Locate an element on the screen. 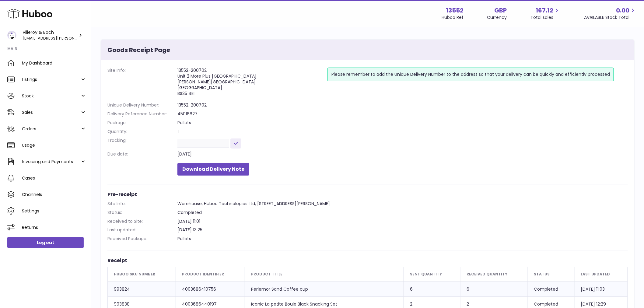 The width and height of the screenshot is (644, 308). div: Villeroy & Boch is located at coordinates (50, 35).